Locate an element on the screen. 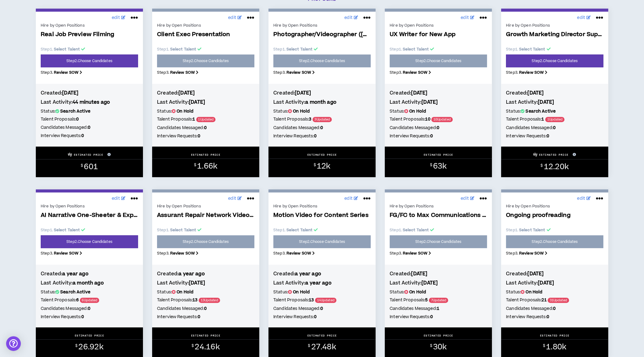 The height and width of the screenshot is (357, 644). b: 21 is located at coordinates (543, 300).